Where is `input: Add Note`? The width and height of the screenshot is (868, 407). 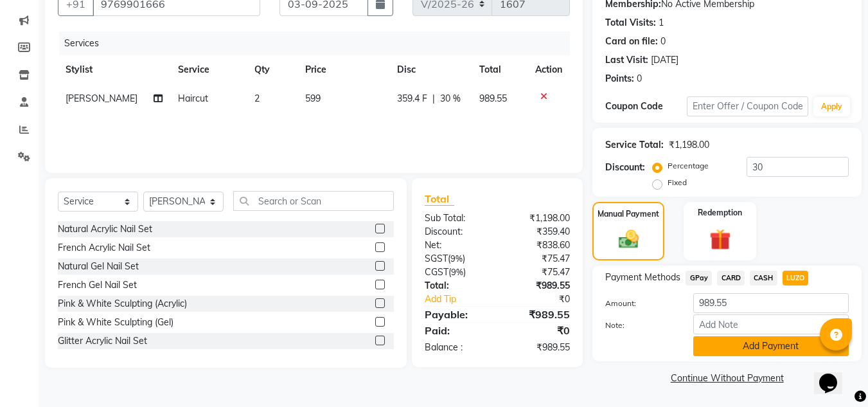
input: Add Note is located at coordinates (771, 324).